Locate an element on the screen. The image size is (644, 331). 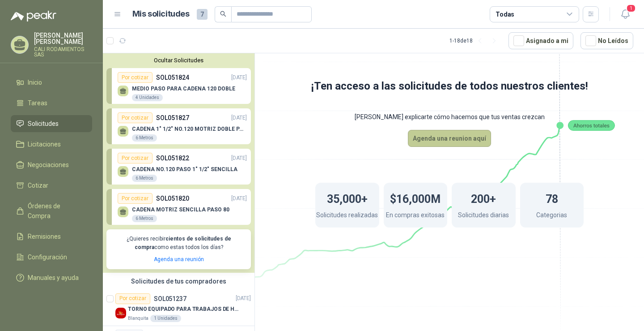
p: SOL051827 is located at coordinates (173, 118).